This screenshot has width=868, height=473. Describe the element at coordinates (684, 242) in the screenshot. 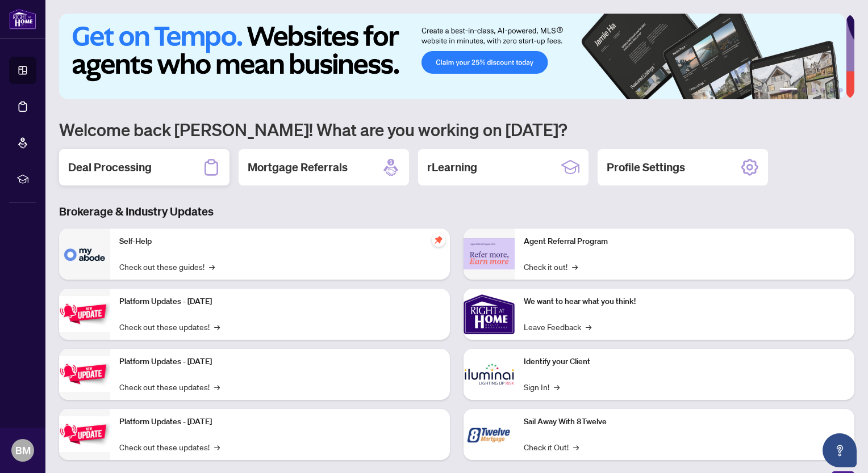

I see `p: Agent Referral Program` at that location.